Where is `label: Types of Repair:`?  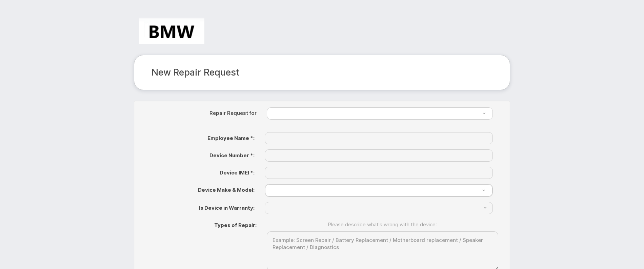 label: Types of Repair: is located at coordinates (201, 224).